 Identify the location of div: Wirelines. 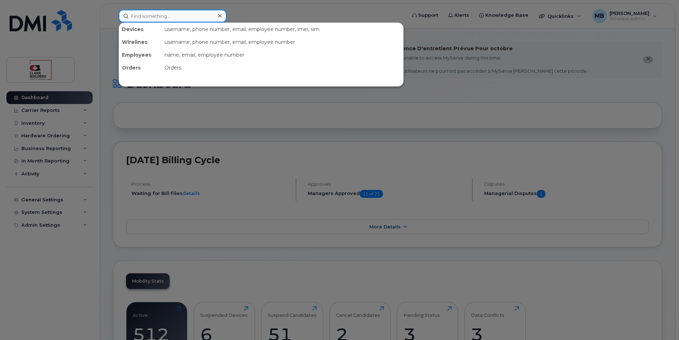
(140, 42).